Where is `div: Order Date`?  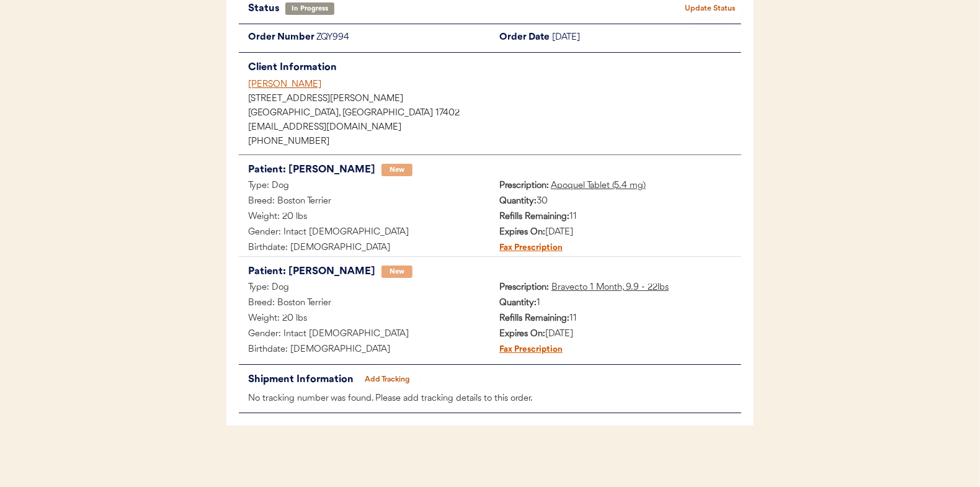 div: Order Date is located at coordinates (521, 38).